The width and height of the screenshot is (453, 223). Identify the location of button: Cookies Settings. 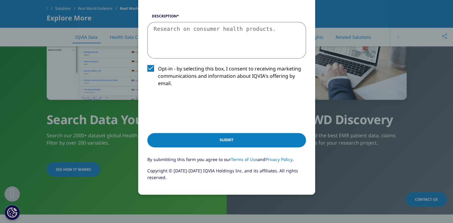
(12, 212).